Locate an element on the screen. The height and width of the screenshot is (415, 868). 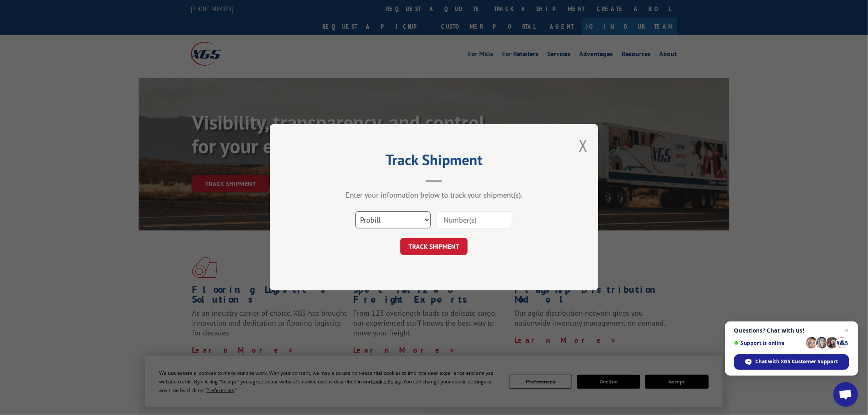
span: Close chat is located at coordinates (847, 330).